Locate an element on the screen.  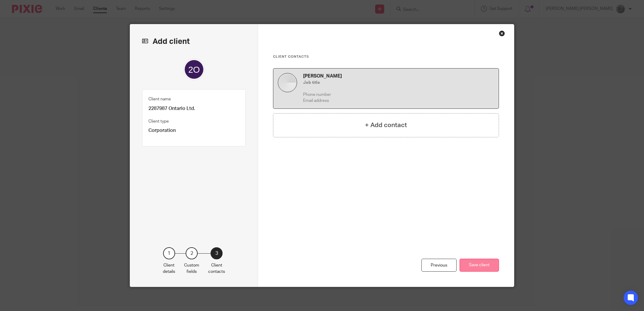
p: 2287987 Ontario Ltd. is located at coordinates (194, 108).